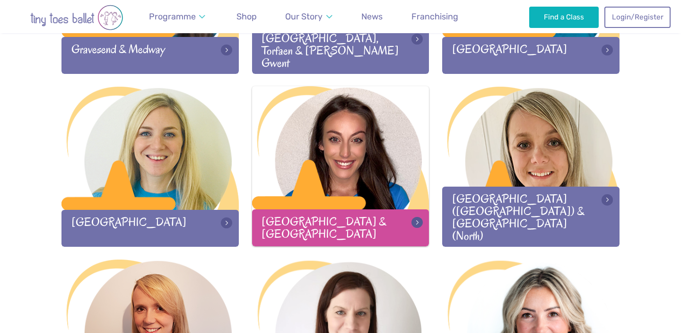  I want to click on a: News, so click(372, 17).